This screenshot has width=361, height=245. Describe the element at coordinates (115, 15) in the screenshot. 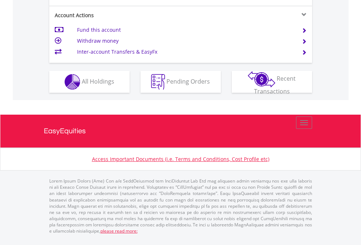

I see `div: Account Actions` at that location.